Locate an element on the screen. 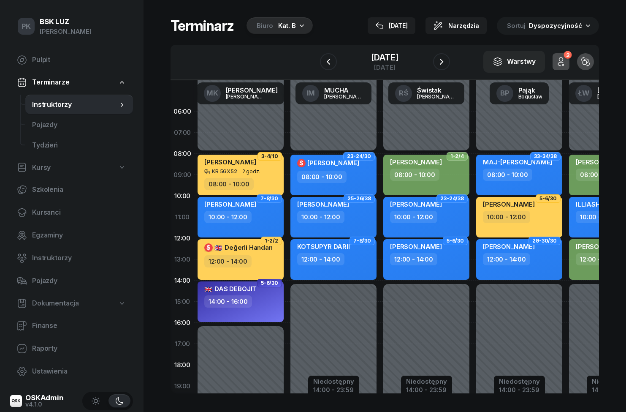 This screenshot has height=412, width=626. button: Warstwy is located at coordinates (514, 62).